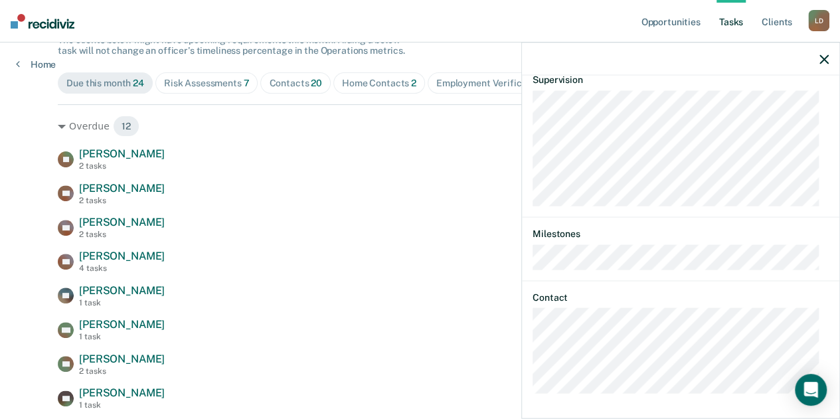 This screenshot has width=840, height=419. What do you see at coordinates (105, 83) in the screenshot?
I see `div: Due this month` at bounding box center [105, 83].